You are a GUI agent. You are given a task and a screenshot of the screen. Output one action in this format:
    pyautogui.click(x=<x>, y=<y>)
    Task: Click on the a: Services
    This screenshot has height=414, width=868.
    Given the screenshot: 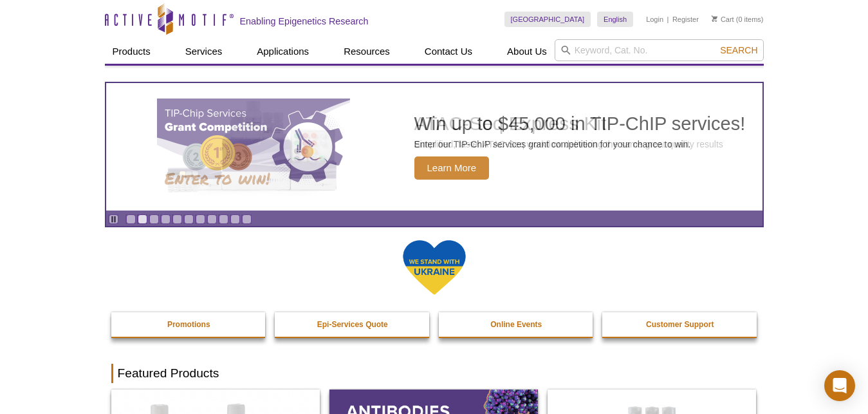 What is the action you would take?
    pyautogui.click(x=204, y=51)
    